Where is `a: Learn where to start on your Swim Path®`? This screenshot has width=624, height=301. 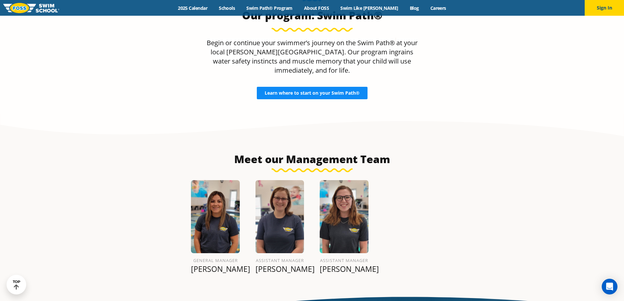 a: Learn where to start on your Swim Path® is located at coordinates (312, 93).